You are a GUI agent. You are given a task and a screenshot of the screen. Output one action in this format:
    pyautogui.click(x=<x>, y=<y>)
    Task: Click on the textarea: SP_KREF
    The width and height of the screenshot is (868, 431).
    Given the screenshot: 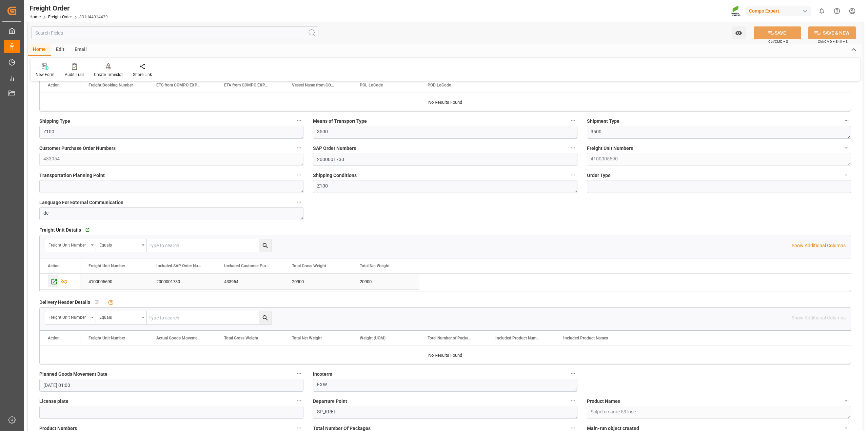 What is the action you would take?
    pyautogui.click(x=445, y=413)
    